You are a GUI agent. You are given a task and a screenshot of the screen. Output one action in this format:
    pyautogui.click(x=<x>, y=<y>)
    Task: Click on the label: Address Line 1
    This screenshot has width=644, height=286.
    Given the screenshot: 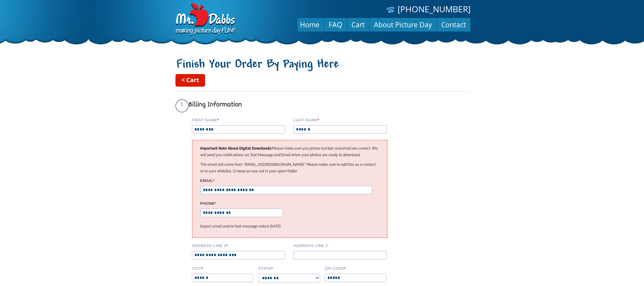 What is the action you would take?
    pyautogui.click(x=241, y=245)
    